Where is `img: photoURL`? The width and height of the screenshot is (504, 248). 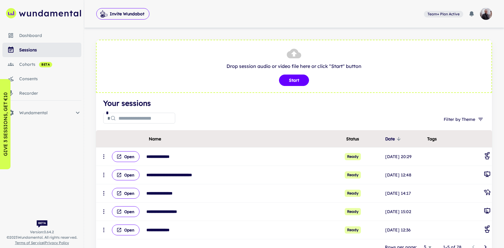 img: photoURL is located at coordinates (486, 14).